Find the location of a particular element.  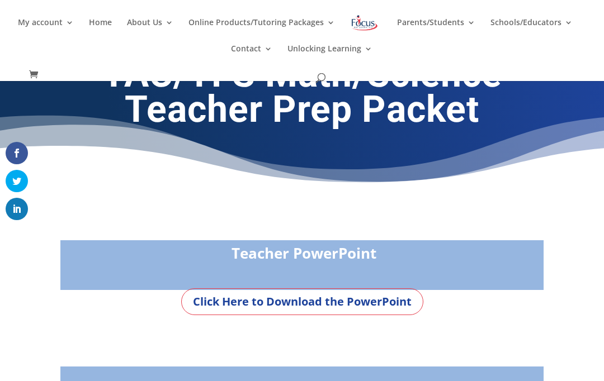

a: Parents/Students is located at coordinates (436, 31).